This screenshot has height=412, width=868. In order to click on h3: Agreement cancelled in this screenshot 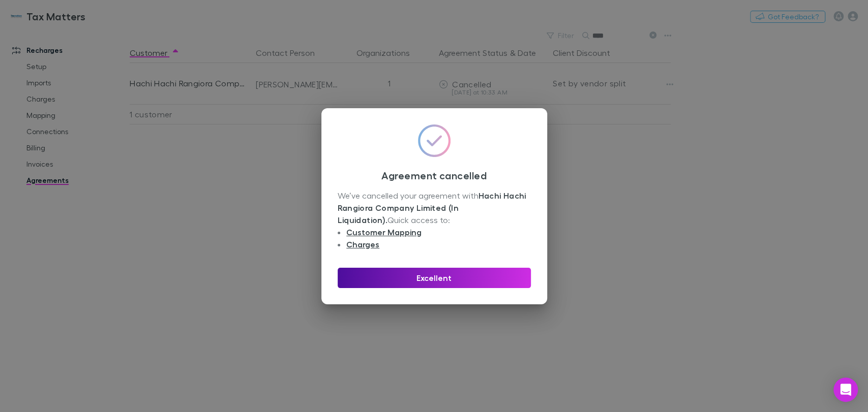, I will do `click(434, 176)`.